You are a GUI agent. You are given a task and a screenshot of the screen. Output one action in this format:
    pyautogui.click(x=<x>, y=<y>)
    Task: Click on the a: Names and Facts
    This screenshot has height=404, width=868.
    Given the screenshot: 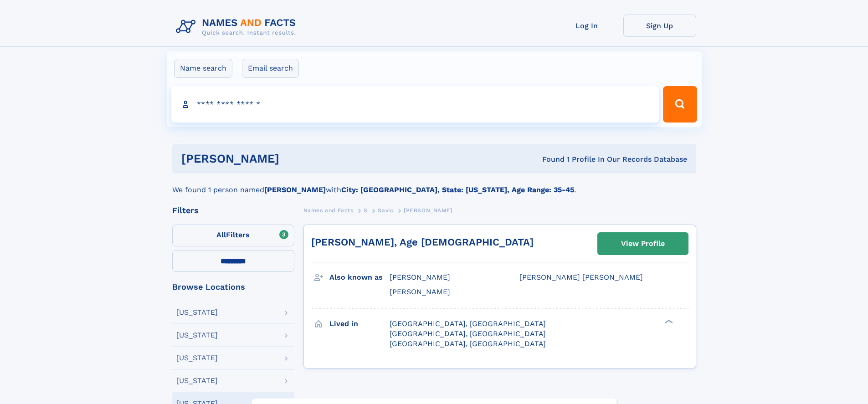 What is the action you would take?
    pyautogui.click(x=328, y=210)
    